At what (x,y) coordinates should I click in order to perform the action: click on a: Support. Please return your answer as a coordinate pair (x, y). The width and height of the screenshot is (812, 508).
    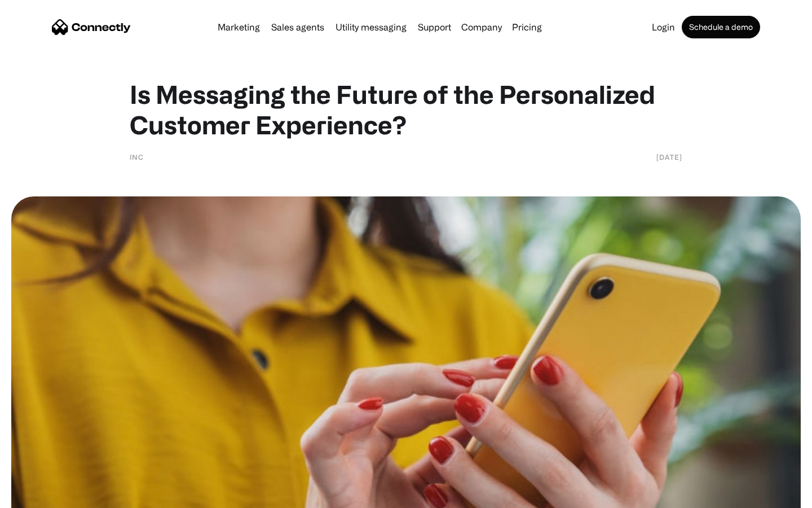
    Looking at the image, I should click on (435, 28).